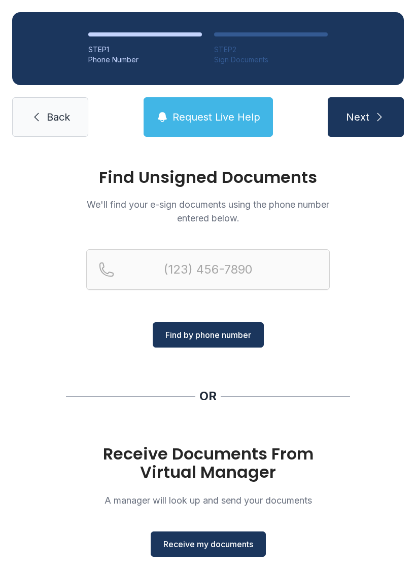 Image resolution: width=416 pixels, height=573 pixels. I want to click on div: STEP 1, so click(145, 50).